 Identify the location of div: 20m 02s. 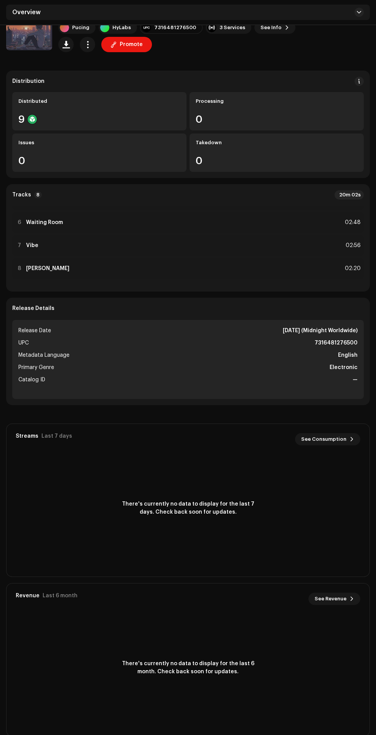
(349, 195).